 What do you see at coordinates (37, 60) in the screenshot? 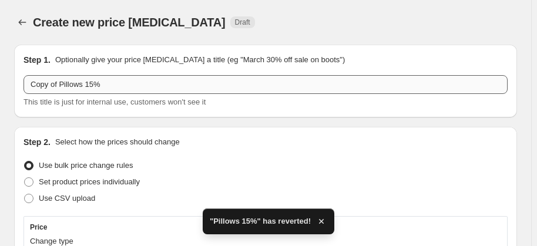
I see `h2: Step 1.` at bounding box center [37, 60].